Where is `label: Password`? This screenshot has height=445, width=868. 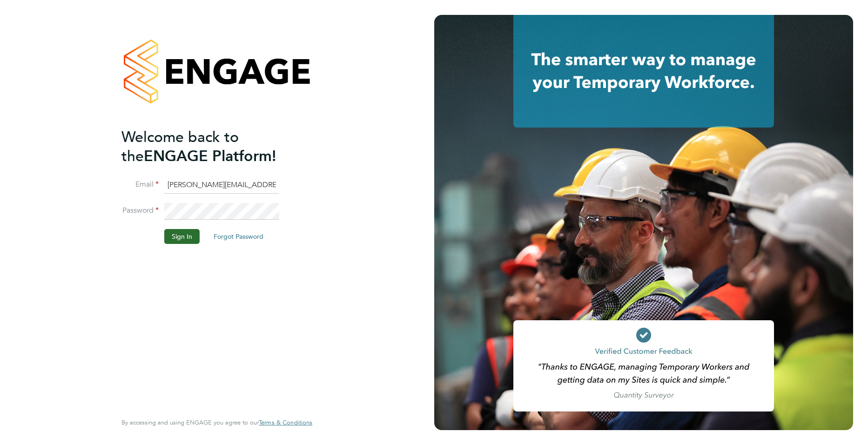 label: Password is located at coordinates (140, 210).